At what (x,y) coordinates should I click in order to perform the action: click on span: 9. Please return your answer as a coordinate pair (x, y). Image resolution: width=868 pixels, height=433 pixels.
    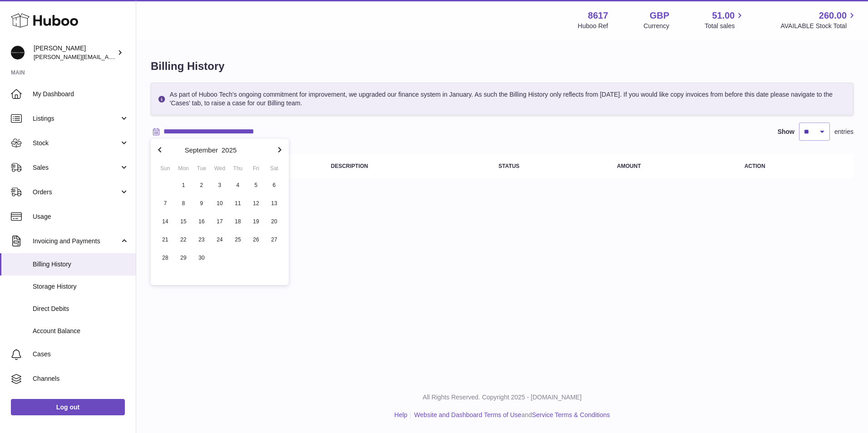
    Looking at the image, I should click on (201, 203).